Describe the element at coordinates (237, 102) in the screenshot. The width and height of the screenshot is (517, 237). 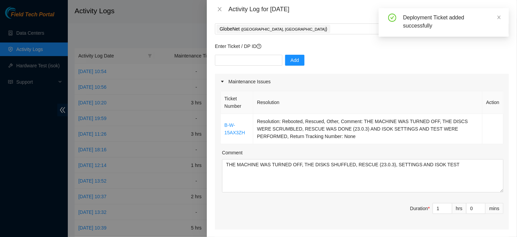
I see `th: Ticket Number` at that location.